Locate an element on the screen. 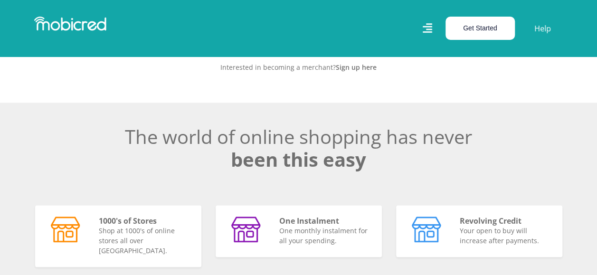  p: Interested in becoming a merchant? is located at coordinates (299, 67).